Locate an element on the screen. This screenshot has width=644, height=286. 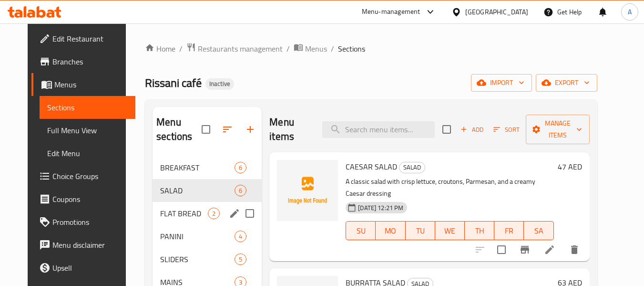
span: Sort sections is located at coordinates (228, 129).